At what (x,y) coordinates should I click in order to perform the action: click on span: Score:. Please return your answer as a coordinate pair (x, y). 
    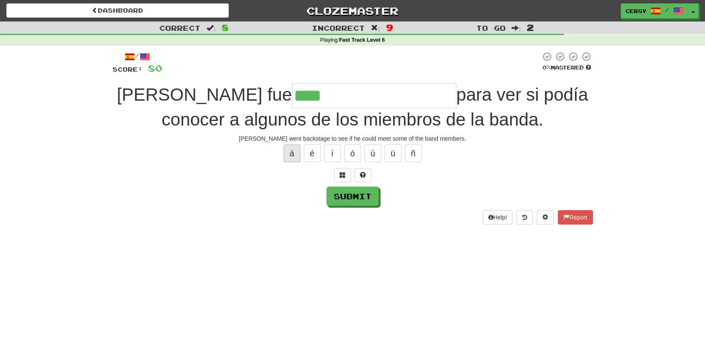
    Looking at the image, I should click on (128, 69).